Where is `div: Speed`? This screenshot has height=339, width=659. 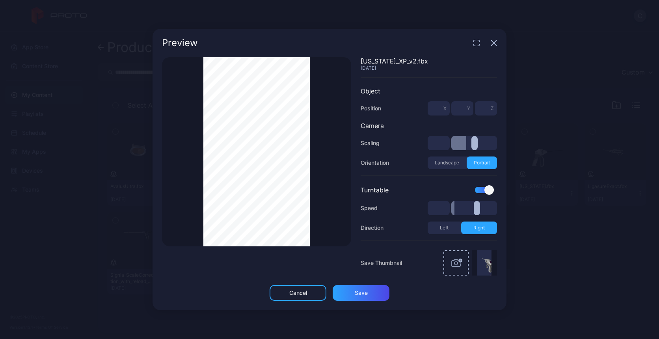 div: Speed is located at coordinates (369, 208).